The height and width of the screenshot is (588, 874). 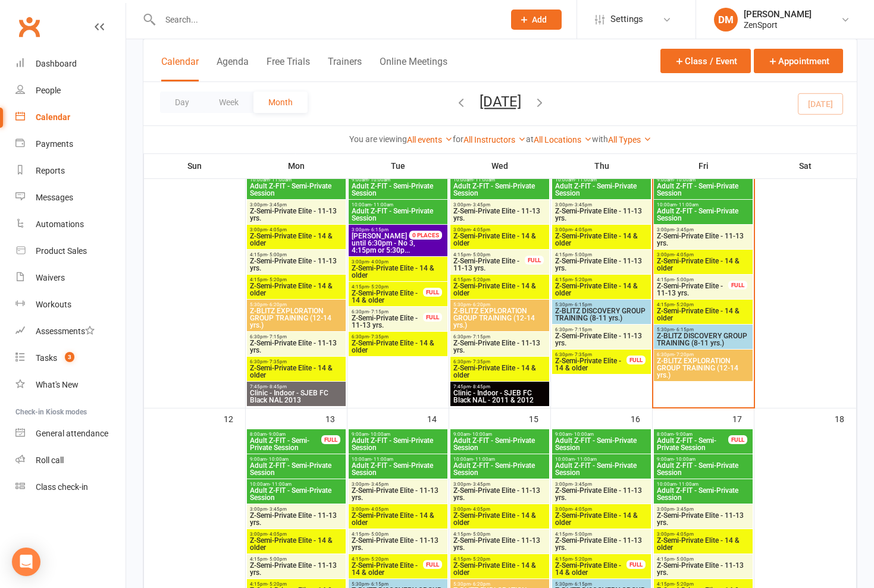 What do you see at coordinates (706, 60) in the screenshot?
I see `button: Class / Event` at bounding box center [706, 60].